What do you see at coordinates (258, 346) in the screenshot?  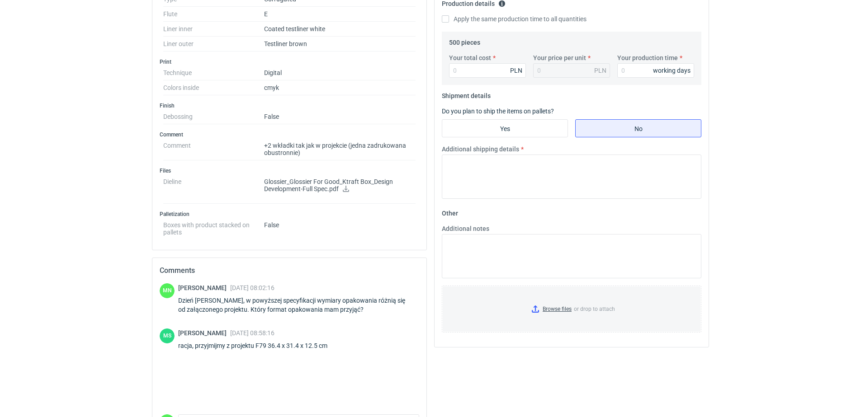 I see `div: racja, przyjmijmy z projektu F79 36.4 x 31.4 x 12.5 cm` at bounding box center [258, 346].